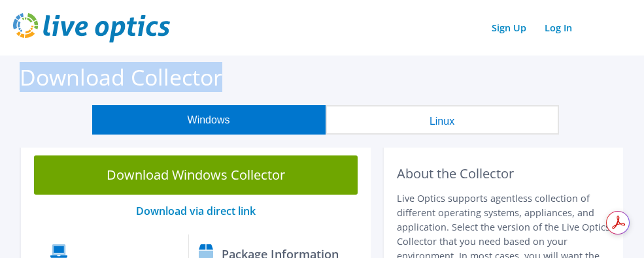  Describe the element at coordinates (121, 77) in the screenshot. I see `label: Download Collector` at that location.